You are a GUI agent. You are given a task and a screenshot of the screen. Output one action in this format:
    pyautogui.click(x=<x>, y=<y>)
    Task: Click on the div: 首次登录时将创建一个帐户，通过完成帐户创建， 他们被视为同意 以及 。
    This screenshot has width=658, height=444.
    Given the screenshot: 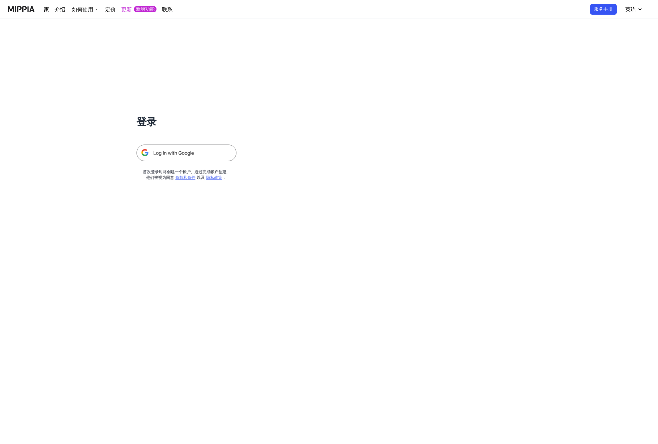 What is the action you would take?
    pyautogui.click(x=186, y=175)
    